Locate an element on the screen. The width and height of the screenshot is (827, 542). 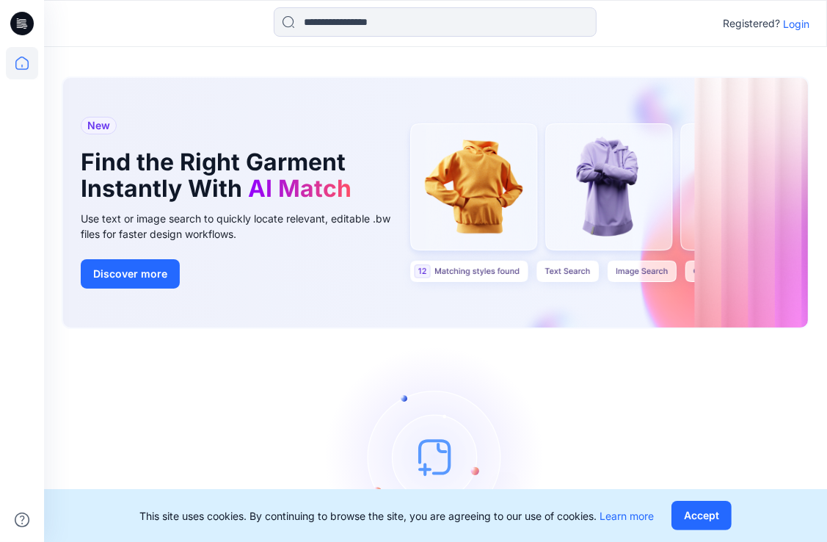
a: Discover more is located at coordinates (130, 274).